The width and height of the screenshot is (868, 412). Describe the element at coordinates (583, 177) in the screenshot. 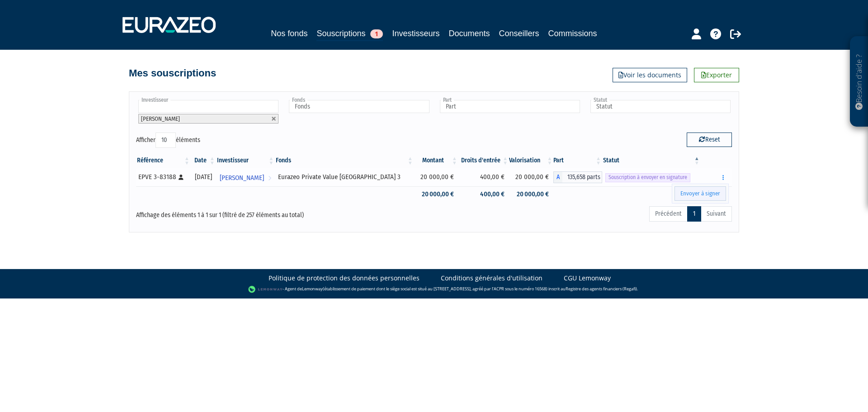

I see `span: 135,658 parts` at that location.